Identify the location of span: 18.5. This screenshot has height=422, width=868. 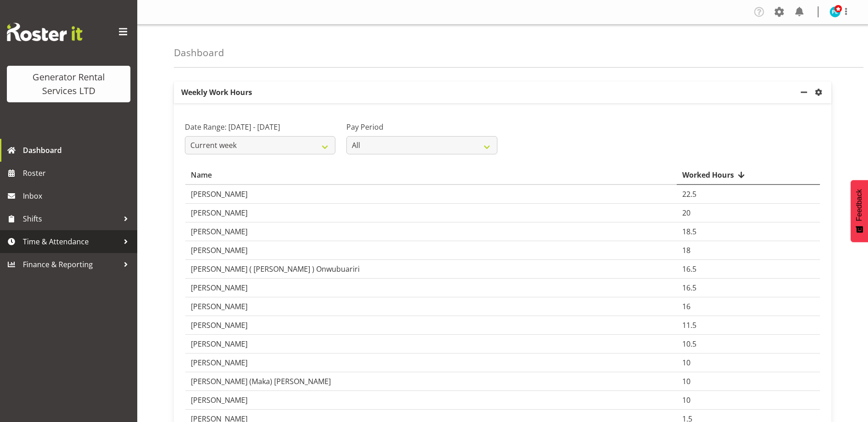
(689, 232).